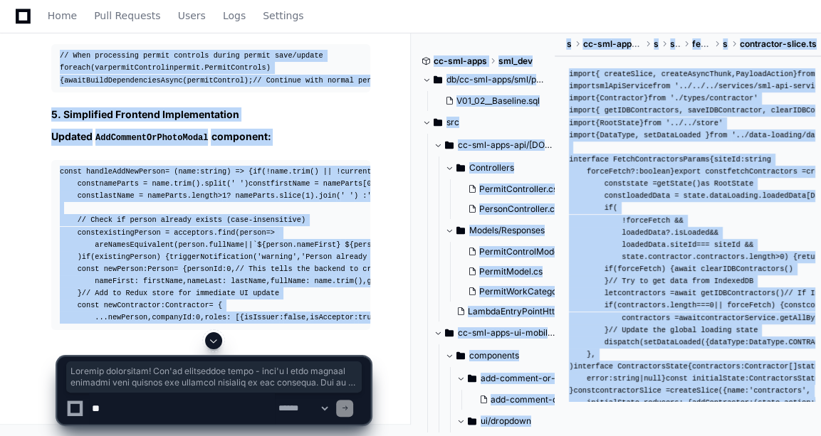  Describe the element at coordinates (518, 189) in the screenshot. I see `span: PermitController.cs` at that location.